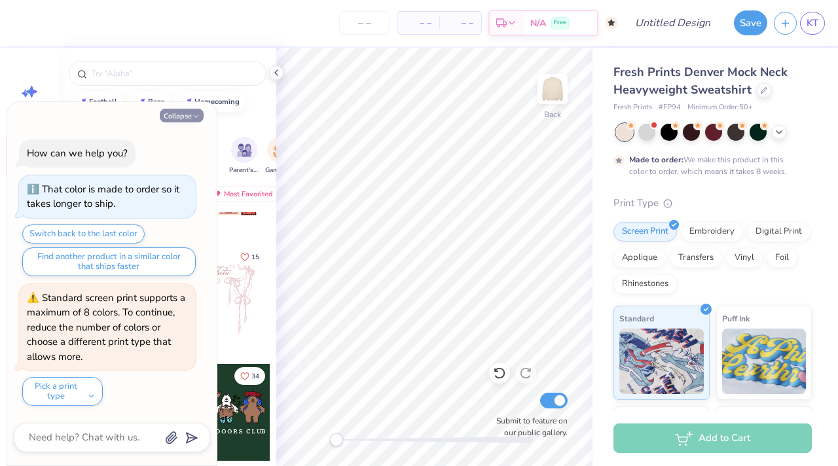  Describe the element at coordinates (280, 156) in the screenshot. I see `div: filter for Game Day` at that location.